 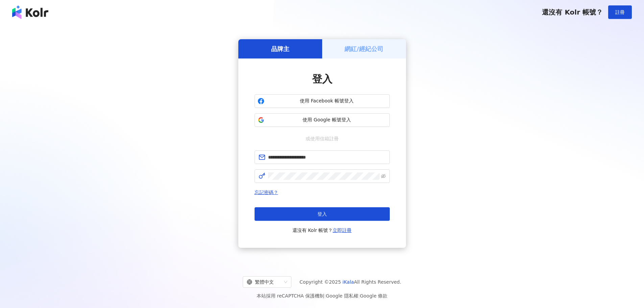 What do you see at coordinates (363, 49) in the screenshot?
I see `h5: 網紅/經紀公司` at bounding box center [363, 49].